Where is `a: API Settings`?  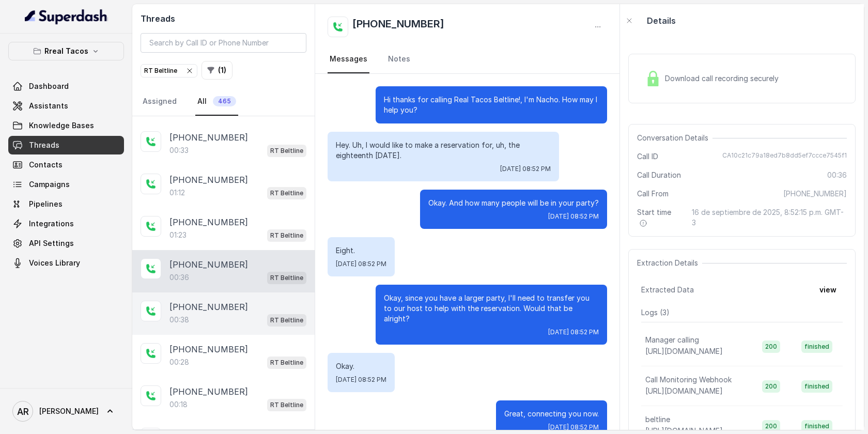
a: API Settings is located at coordinates (66, 243).